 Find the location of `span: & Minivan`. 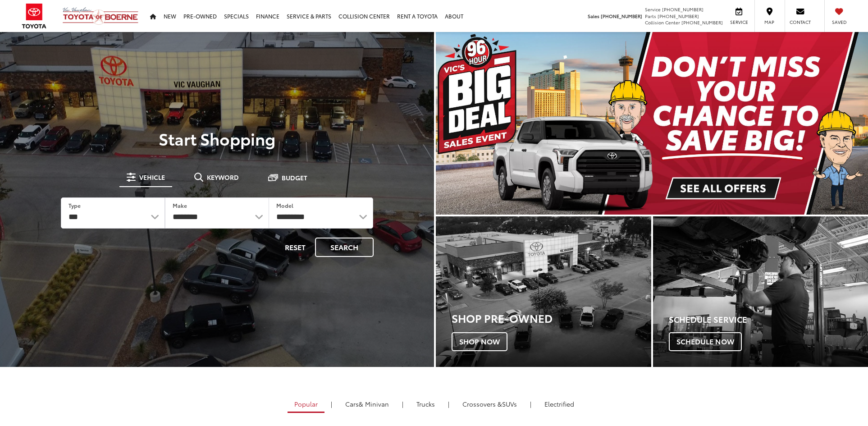

span: & Minivan is located at coordinates (374, 404).